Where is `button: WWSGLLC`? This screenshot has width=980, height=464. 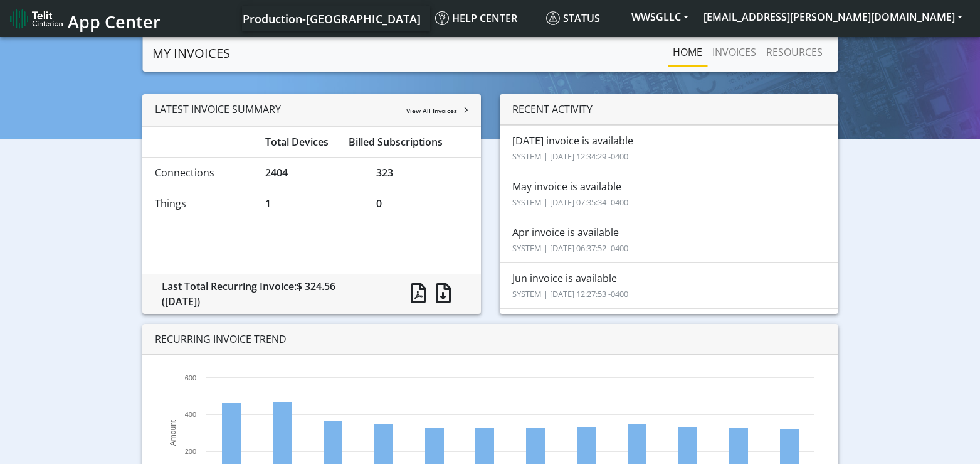 button: WWSGLLC is located at coordinates (660, 17).